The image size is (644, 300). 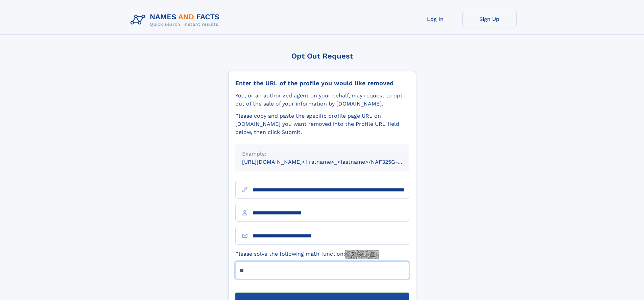 What do you see at coordinates (307, 254) in the screenshot?
I see `label: Please solve the following math function:` at bounding box center [307, 254].